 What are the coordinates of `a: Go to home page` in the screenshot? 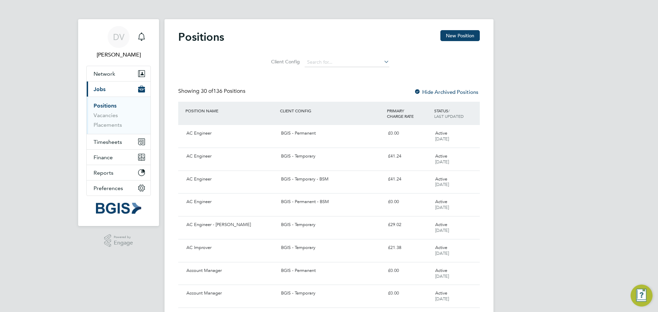 It's located at (119, 208).